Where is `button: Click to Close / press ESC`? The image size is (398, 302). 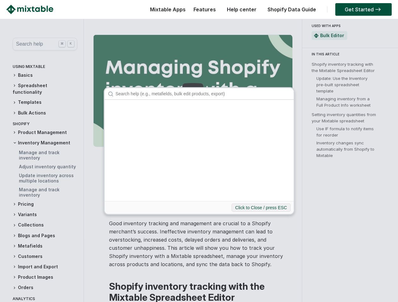
button: Click to Close / press ESC is located at coordinates (261, 208).